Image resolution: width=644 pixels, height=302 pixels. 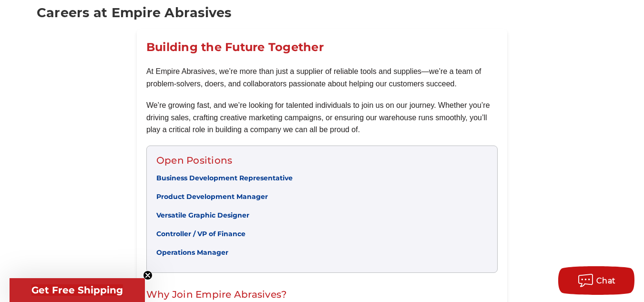 What do you see at coordinates (322, 117) in the screenshot?
I see `p: We’re growing fast, and we’re looking for talented individuals to join us on our journey. Whether...` at bounding box center [322, 117].